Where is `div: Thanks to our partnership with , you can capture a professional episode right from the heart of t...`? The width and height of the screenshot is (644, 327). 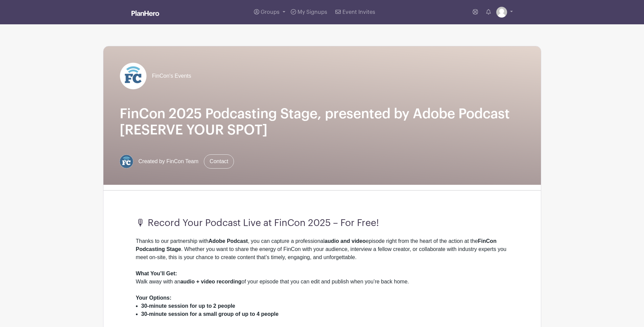
div: Thanks to our partnership with , you can capture a professional episode right from the heart of t... is located at coordinates (322, 253).